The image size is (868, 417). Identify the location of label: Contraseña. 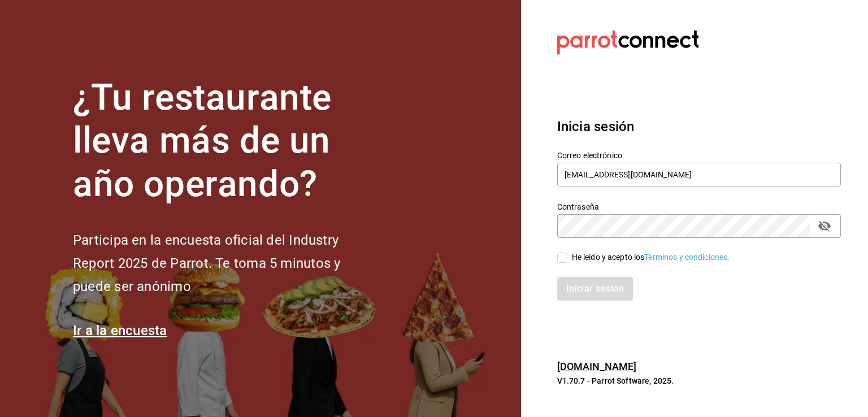
(699, 206).